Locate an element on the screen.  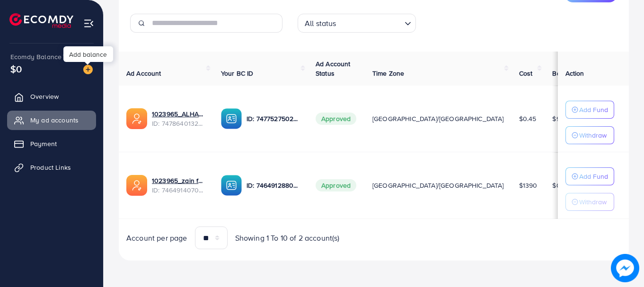
span: Cost is located at coordinates (526, 73).